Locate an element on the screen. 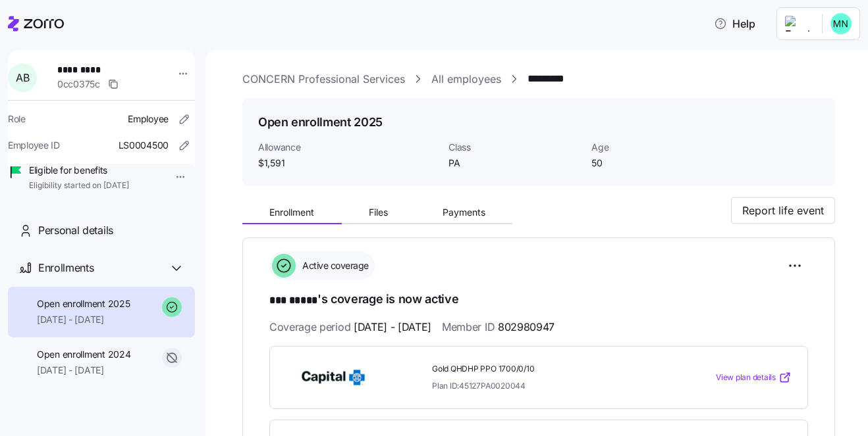 This screenshot has width=868, height=436. img: Capital BlueCross is located at coordinates (333, 378).